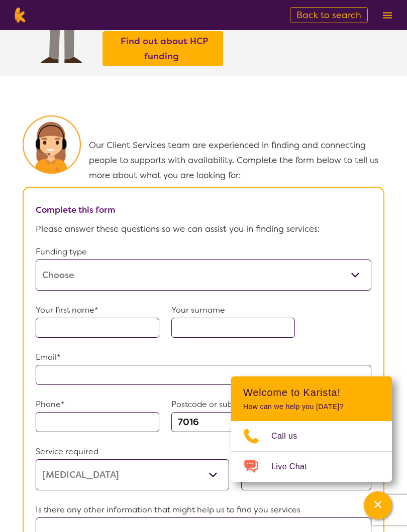 Image resolution: width=407 pixels, height=532 pixels. What do you see at coordinates (75, 210) in the screenshot?
I see `b: Complete this form` at bounding box center [75, 210].